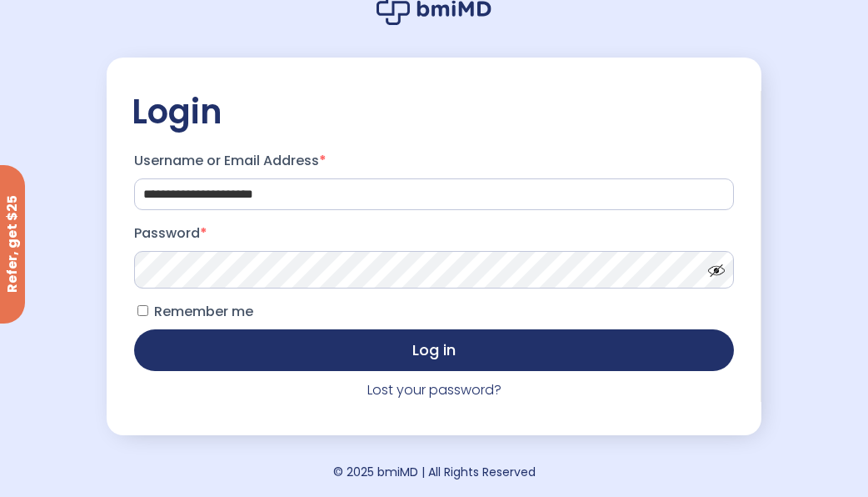 This screenshot has height=497, width=868. What do you see at coordinates (434, 112) in the screenshot?
I see `h2: Login` at bounding box center [434, 112].